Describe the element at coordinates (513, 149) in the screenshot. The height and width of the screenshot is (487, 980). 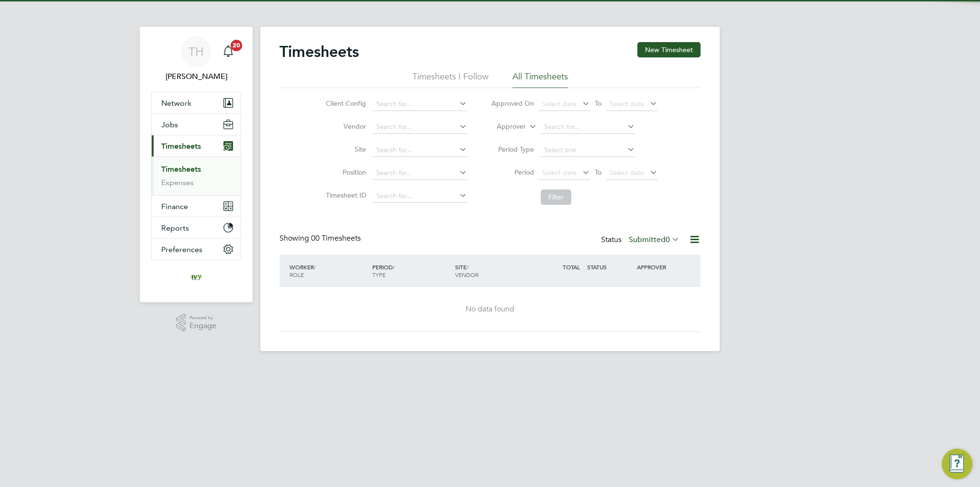
I see `label: Period Type` at that location.